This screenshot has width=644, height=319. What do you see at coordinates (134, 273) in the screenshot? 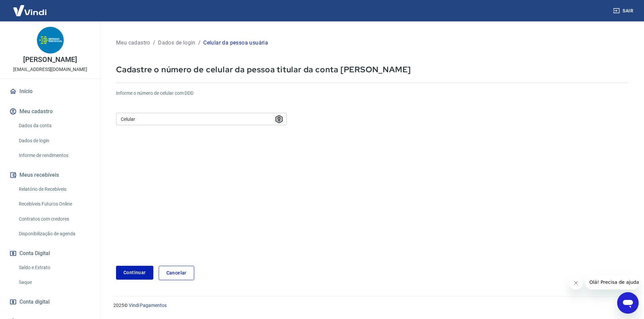
I see `button: Continuar` at bounding box center [134, 273].